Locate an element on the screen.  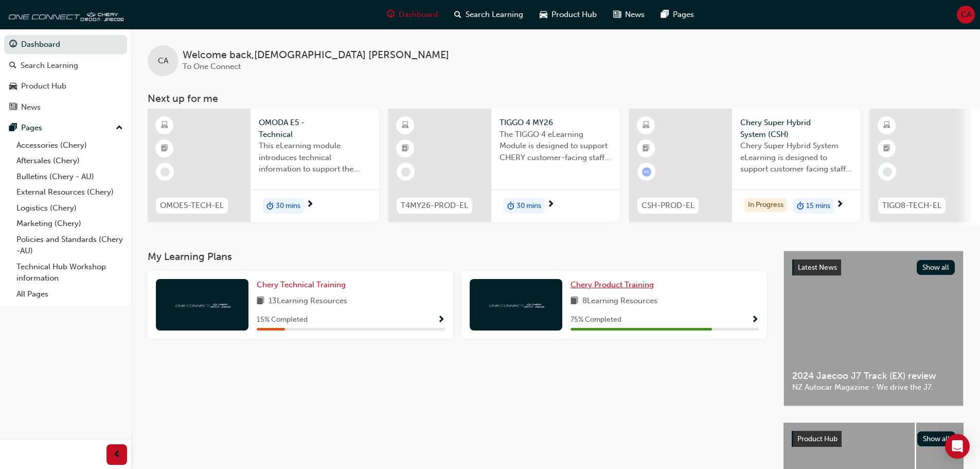
a: oneconnect is located at coordinates (64, 14).